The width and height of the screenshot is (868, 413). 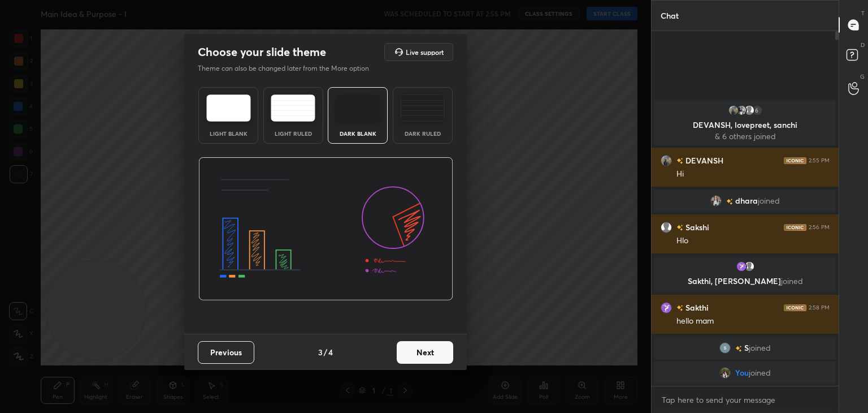 I want to click on p: D, so click(x=863, y=45).